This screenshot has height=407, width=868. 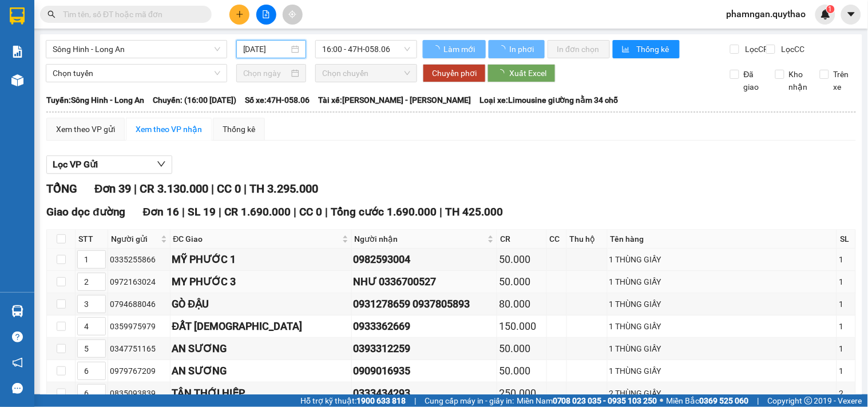 I want to click on span: Thống kê, so click(x=654, y=49).